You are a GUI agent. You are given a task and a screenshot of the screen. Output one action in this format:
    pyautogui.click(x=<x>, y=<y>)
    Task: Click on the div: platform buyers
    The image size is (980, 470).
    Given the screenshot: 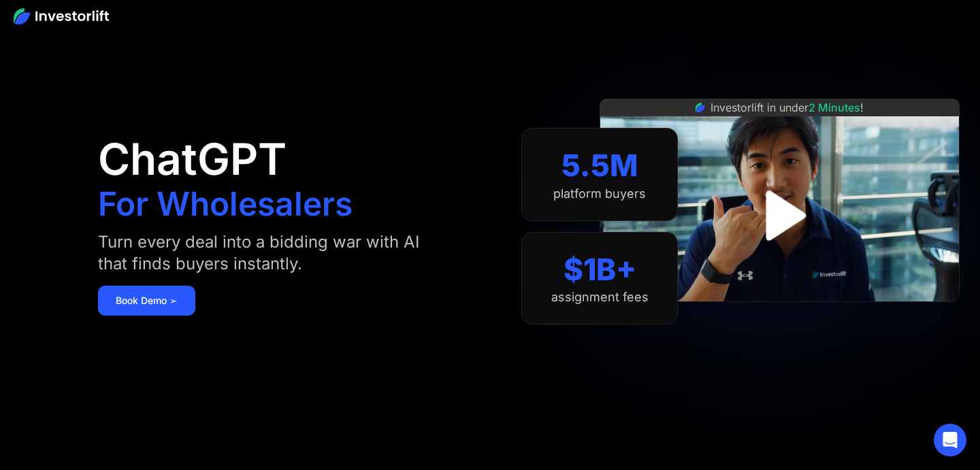 What is the action you would take?
    pyautogui.click(x=599, y=194)
    